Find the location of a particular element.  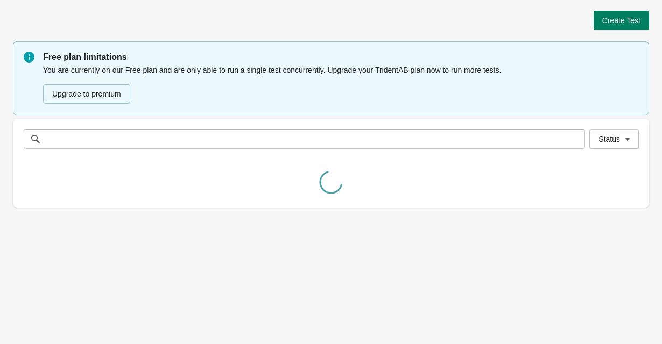

button: Create Test is located at coordinates (622, 20).